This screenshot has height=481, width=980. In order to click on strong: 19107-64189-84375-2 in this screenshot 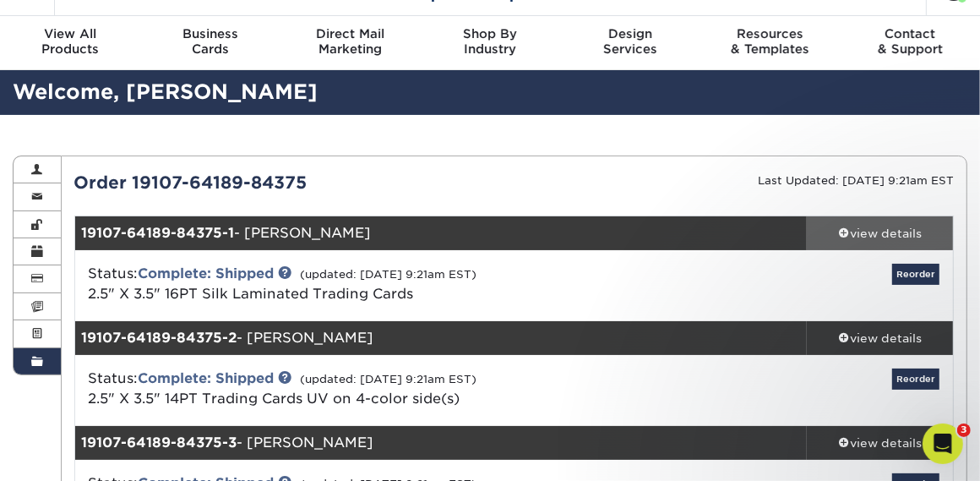, I will do `click(159, 337)`.